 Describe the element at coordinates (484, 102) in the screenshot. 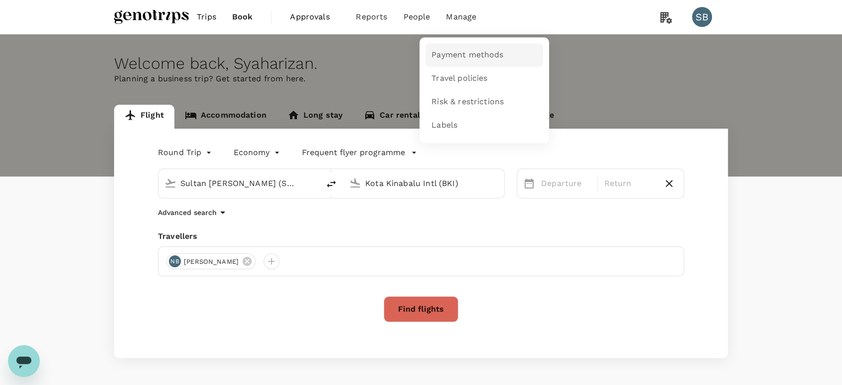

I see `a: Risk & restrictions` at that location.